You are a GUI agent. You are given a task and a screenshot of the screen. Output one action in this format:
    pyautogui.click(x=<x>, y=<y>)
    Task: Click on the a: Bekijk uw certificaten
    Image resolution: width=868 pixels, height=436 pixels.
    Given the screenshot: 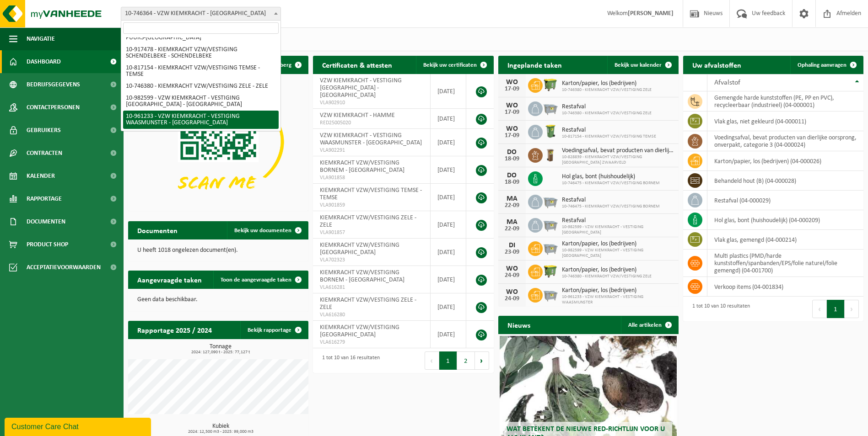 What is the action you would take?
    pyautogui.click(x=455, y=65)
    